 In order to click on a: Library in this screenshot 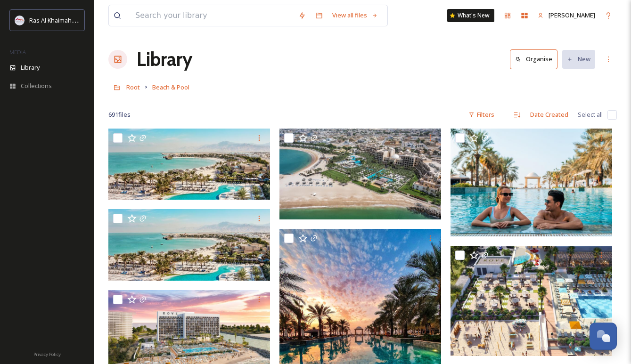, I will do `click(164, 59)`.